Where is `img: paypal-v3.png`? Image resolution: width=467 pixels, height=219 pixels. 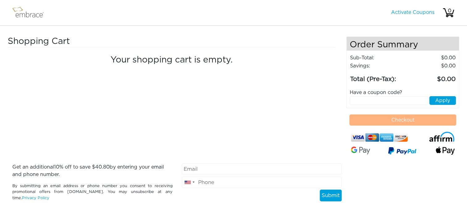 img: paypal-v3.png is located at coordinates (402, 151).